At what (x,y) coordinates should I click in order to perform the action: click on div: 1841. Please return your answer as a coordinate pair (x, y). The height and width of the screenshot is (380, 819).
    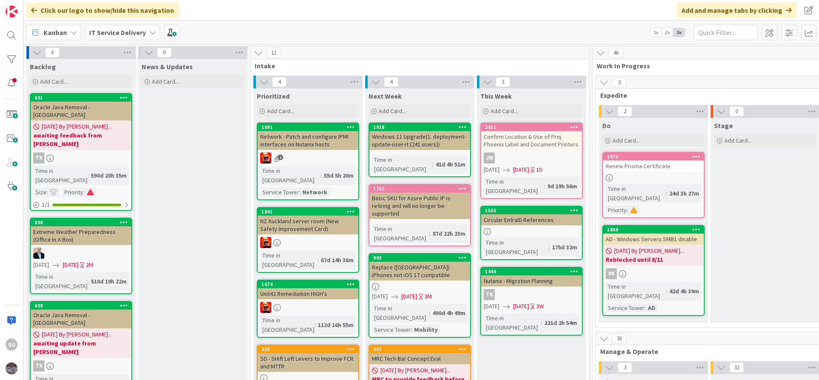
    Looking at the image, I should click on (310, 212).